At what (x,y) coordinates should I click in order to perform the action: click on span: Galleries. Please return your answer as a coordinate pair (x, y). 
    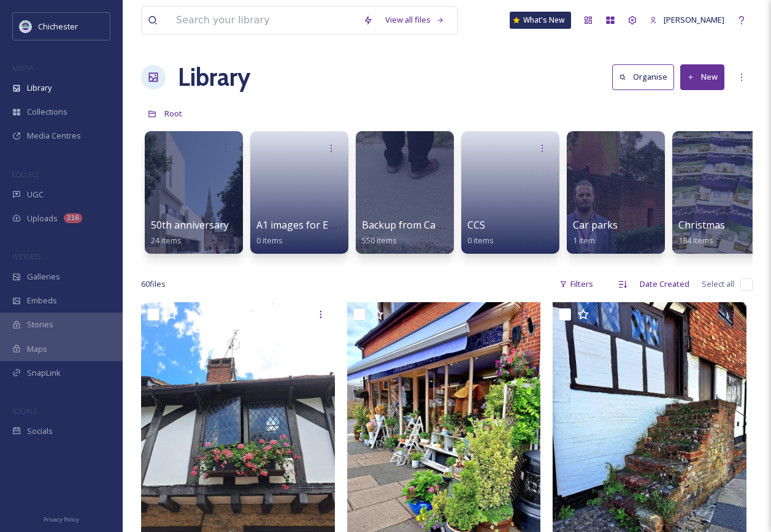
    Looking at the image, I should click on (44, 277).